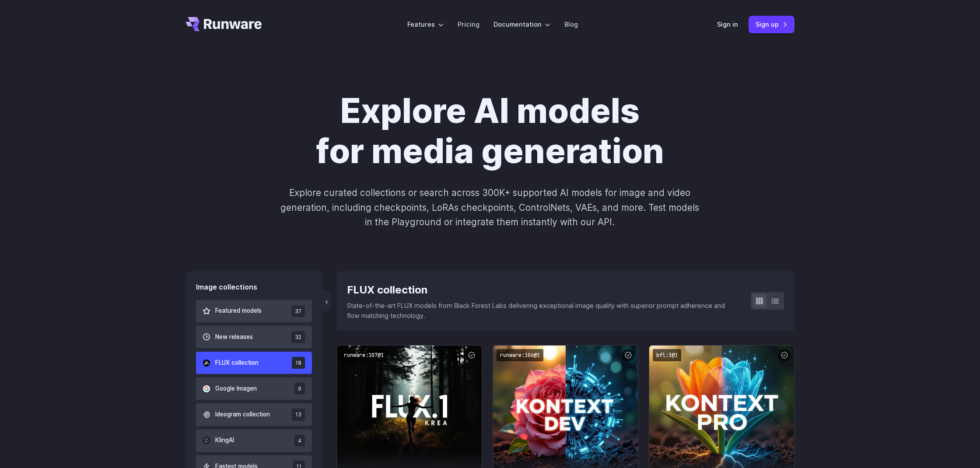 Image resolution: width=980 pixels, height=468 pixels. I want to click on a: Sign up, so click(771, 24).